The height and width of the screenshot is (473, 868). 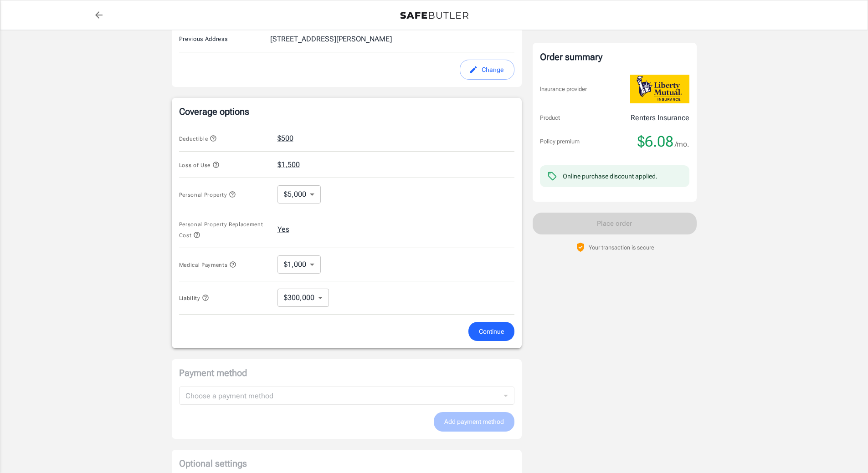 What do you see at coordinates (99, 15) in the screenshot?
I see `a: back to quotes` at bounding box center [99, 15].